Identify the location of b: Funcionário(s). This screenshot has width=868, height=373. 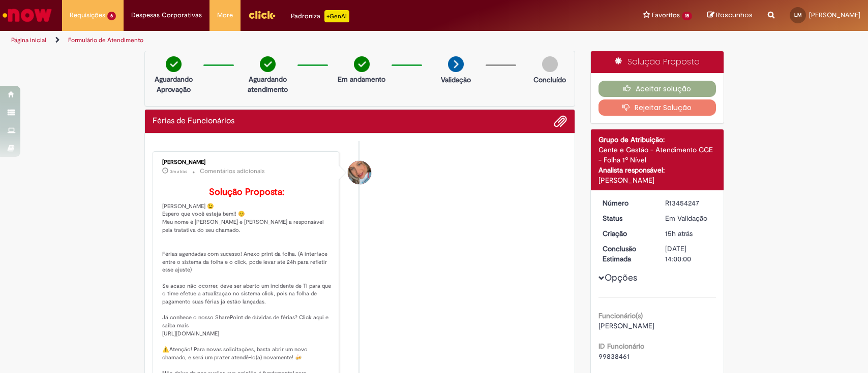
(620, 316).